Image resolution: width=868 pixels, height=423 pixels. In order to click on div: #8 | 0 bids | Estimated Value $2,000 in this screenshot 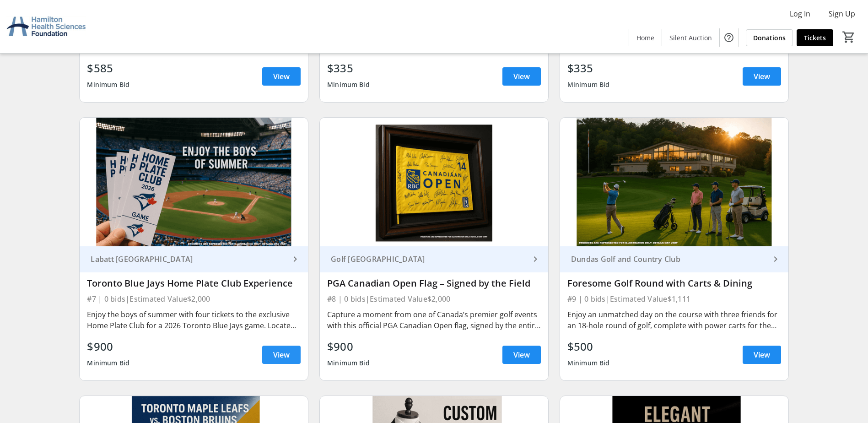, I will do `click(434, 299)`.